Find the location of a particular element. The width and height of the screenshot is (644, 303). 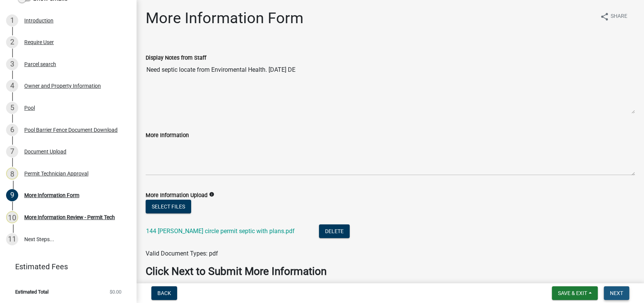

div: Introduction is located at coordinates (39, 21).